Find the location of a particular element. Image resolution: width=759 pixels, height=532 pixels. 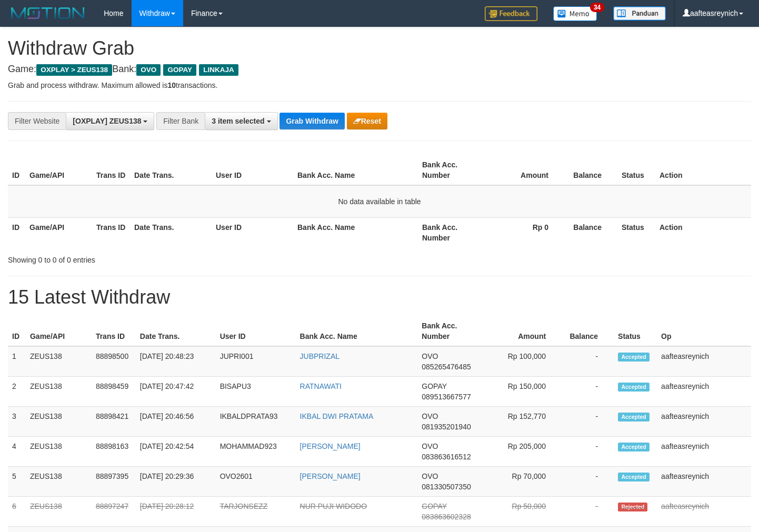

button: 3 item selected is located at coordinates (241, 121).